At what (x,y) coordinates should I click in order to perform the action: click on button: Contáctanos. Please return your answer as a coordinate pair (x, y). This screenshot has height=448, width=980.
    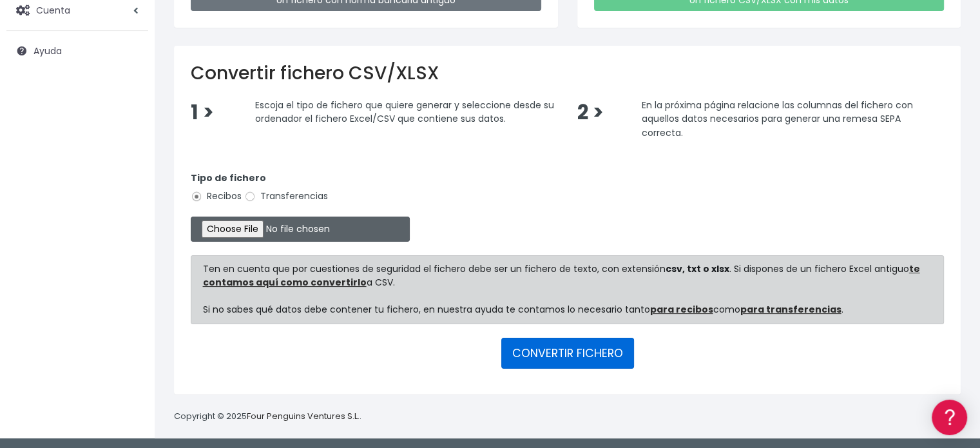
    Looking at the image, I should click on (129, 356).